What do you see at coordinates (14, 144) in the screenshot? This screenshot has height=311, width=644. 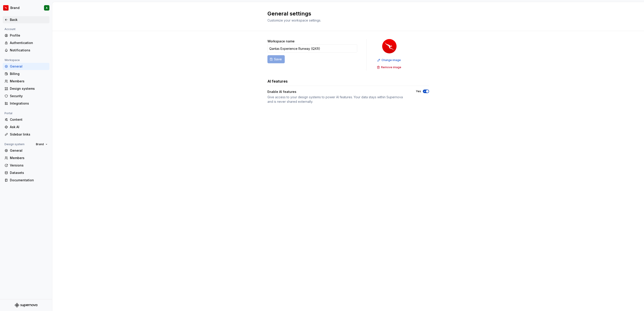 I see `div: Design system` at bounding box center [14, 144].